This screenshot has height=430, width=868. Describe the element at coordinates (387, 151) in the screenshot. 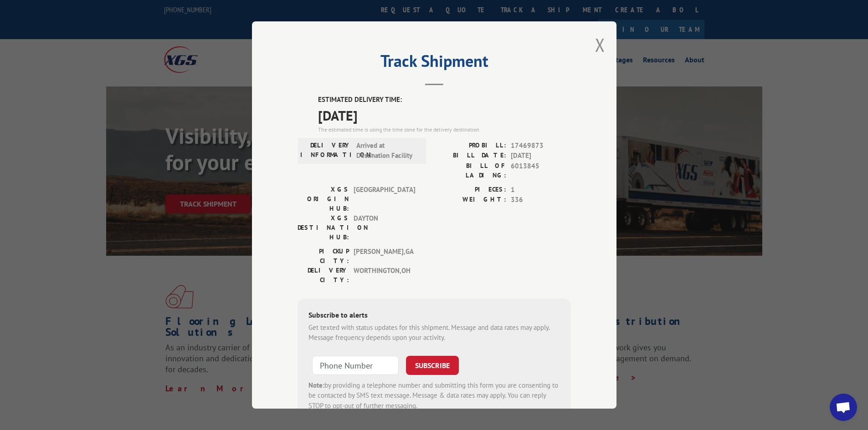

I see `span: Arrived at Destination Facility` at that location.